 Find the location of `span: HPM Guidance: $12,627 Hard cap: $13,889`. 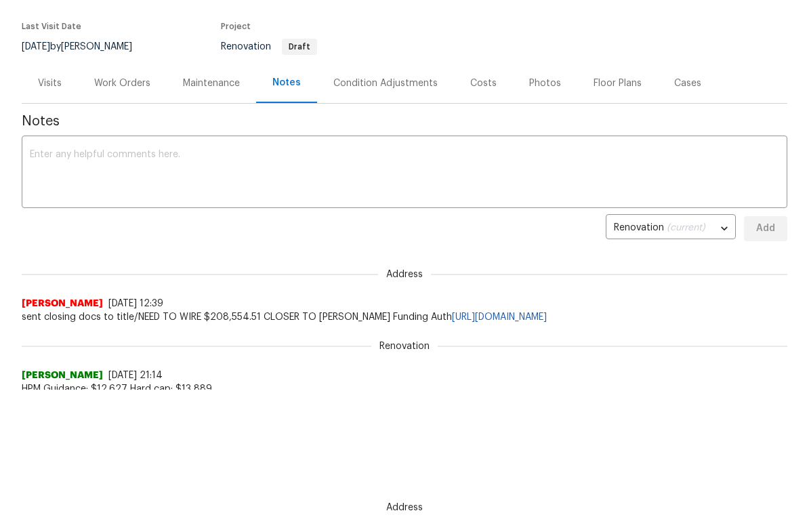

span: HPM Guidance: $12,627 Hard cap: $13,889 is located at coordinates (404, 394).